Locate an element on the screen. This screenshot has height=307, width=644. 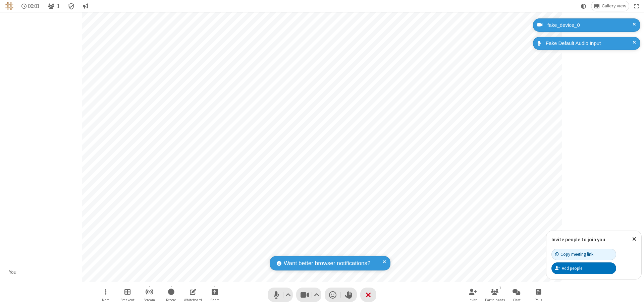
button: Start recording is located at coordinates (171, 295).